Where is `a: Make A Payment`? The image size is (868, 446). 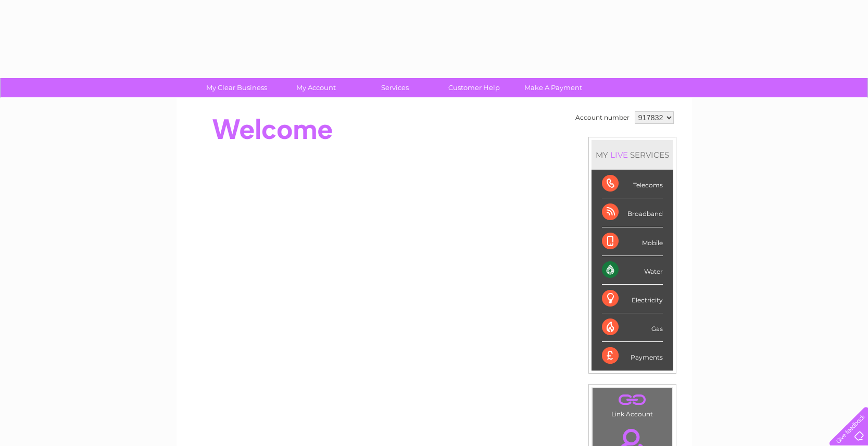
a: Make A Payment is located at coordinates (552, 87).